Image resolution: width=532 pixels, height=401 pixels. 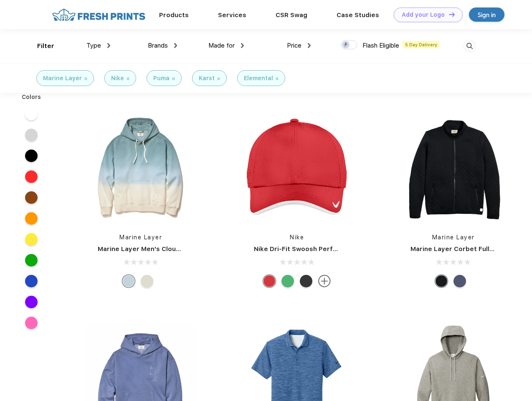 I want to click on div: Colors, so click(x=31, y=96).